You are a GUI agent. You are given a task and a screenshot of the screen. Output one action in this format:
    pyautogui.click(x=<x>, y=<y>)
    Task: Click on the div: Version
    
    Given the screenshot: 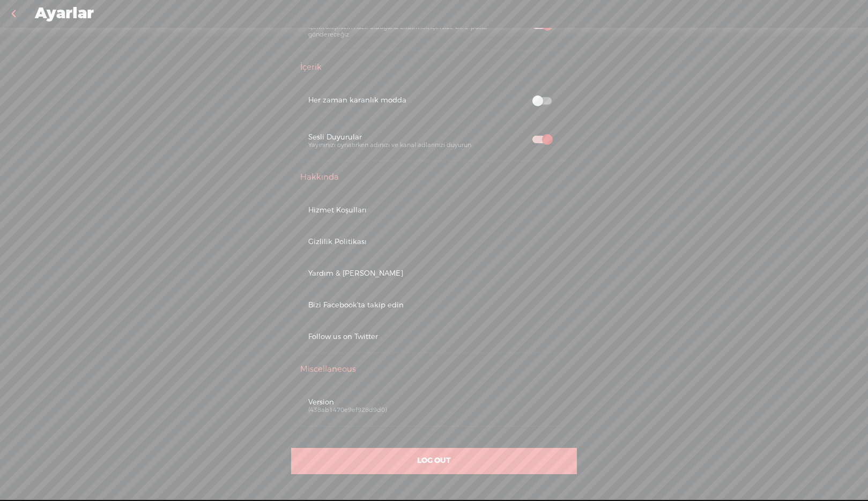 What is the action you would take?
    pyautogui.click(x=434, y=401)
    